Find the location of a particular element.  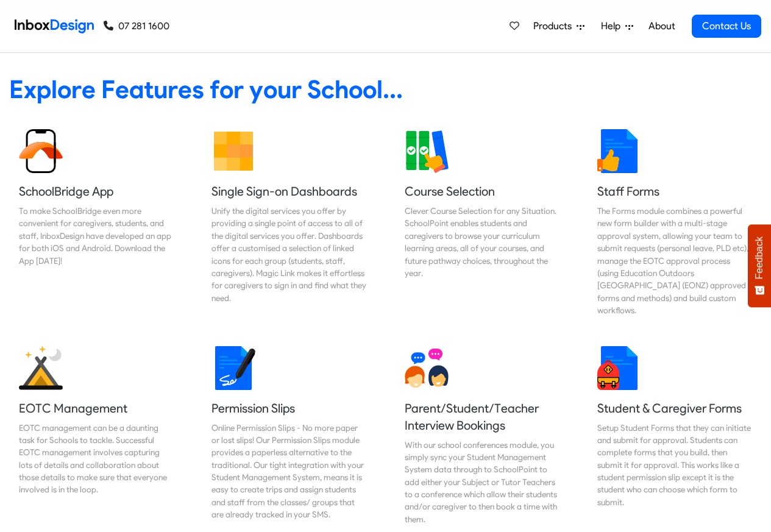

span: Products is located at coordinates (555, 26).